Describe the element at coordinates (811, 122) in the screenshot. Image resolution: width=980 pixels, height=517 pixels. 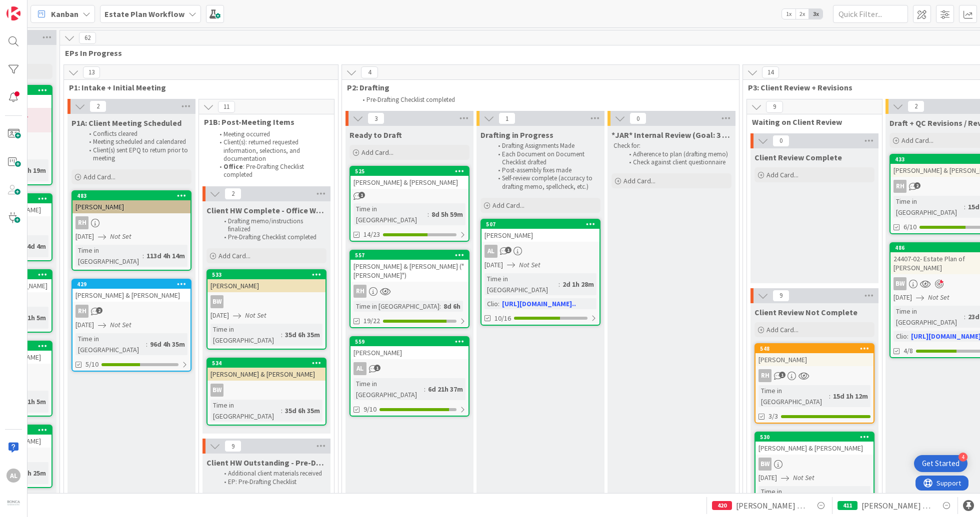
I see `span: Waiting on Client Review` at that location.